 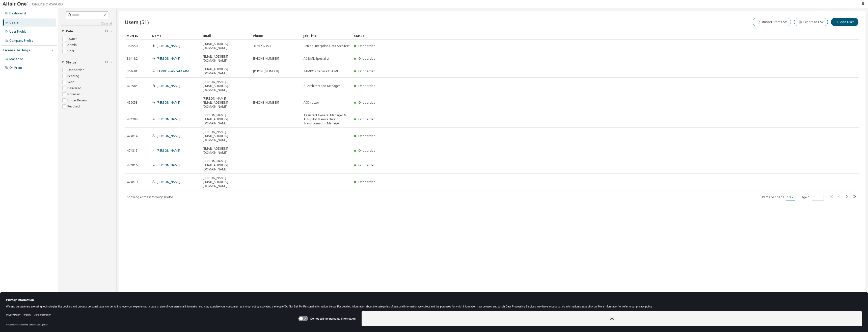 What do you see at coordinates (75, 88) in the screenshot?
I see `label: Delivered` at bounding box center [75, 88].